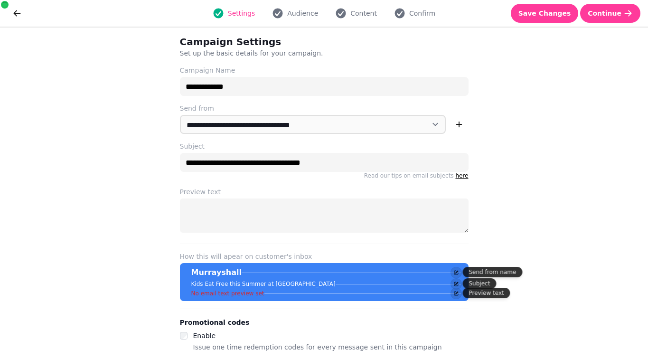 The image size is (648, 359). What do you see at coordinates (214, 322) in the screenshot?
I see `legend: Promotional codes` at bounding box center [214, 322].